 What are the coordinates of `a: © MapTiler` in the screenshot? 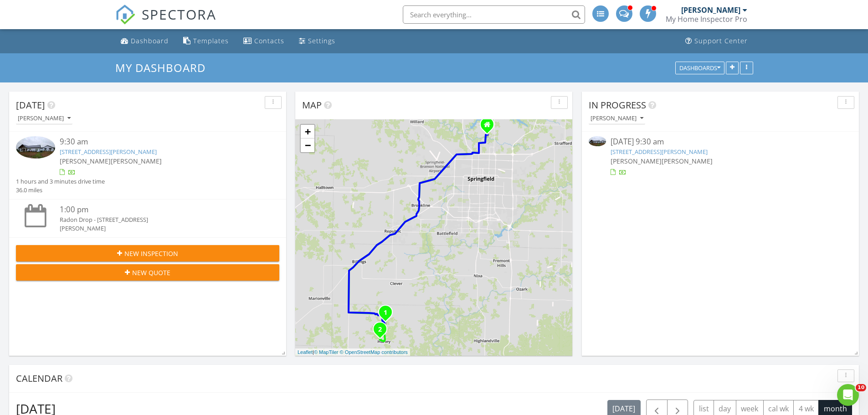 It's located at (326, 352).